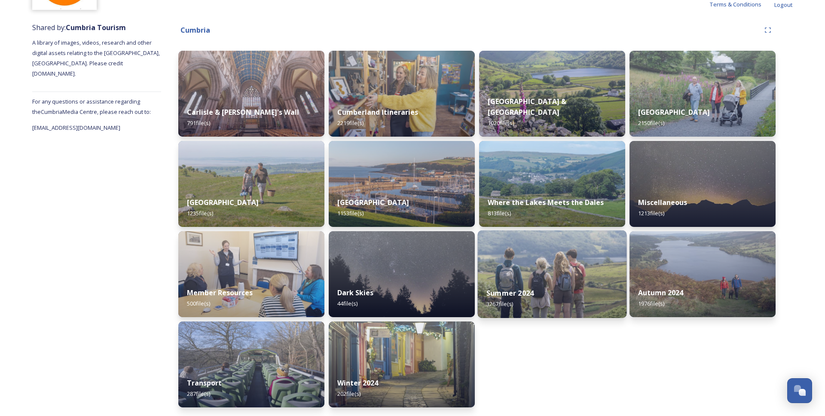 Image resolution: width=825 pixels, height=416 pixels. I want to click on img: 7afd3a29-5074-4a00-a7ae-b4a57b70a17f.jpg, so click(251, 364).